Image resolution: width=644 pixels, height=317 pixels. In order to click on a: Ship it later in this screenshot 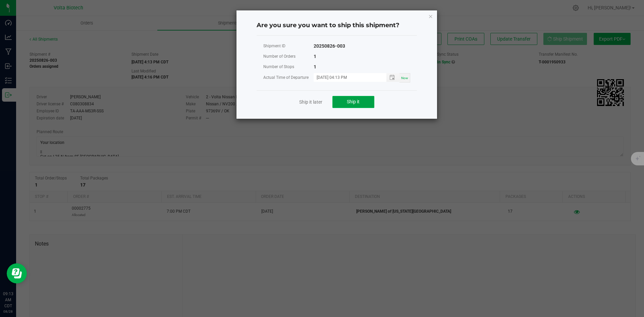, I will do `click(310, 102)`.